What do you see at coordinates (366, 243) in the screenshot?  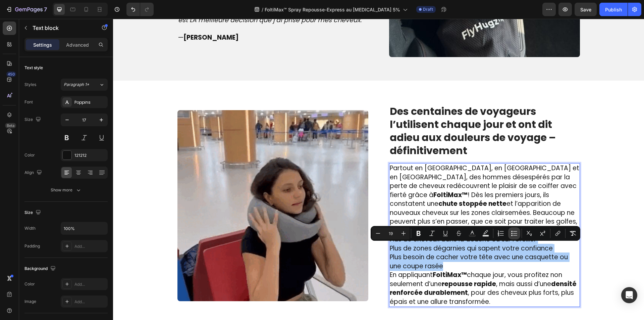 I see `span: Plus besoin de cacher votre tête avec une casquette ou une coupe rasée` at bounding box center [366, 243].